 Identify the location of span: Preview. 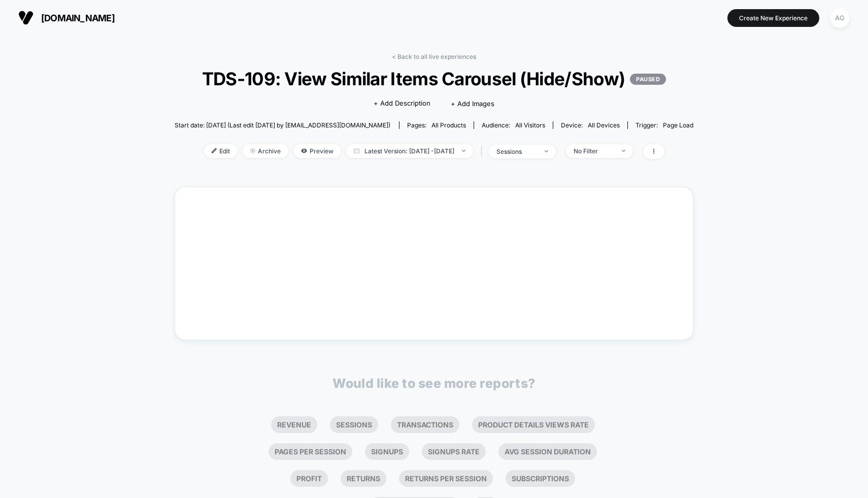
(317, 151).